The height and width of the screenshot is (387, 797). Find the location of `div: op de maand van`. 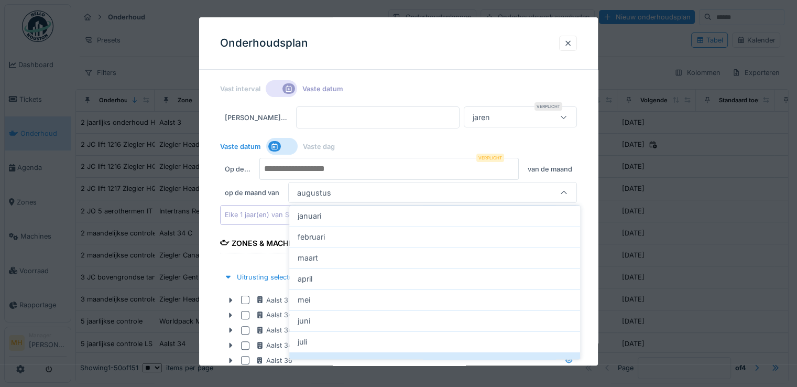

div: op de maand van is located at coordinates (252, 193).